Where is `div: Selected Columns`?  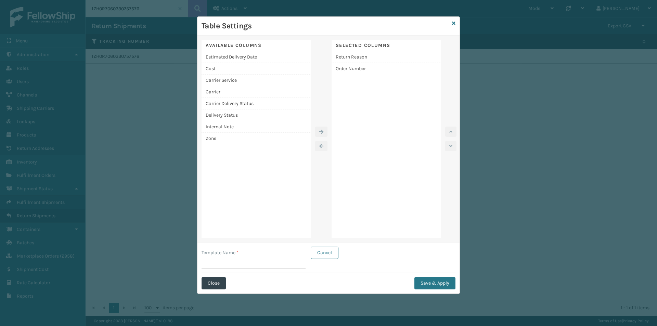
div: Selected Columns is located at coordinates (387, 46).